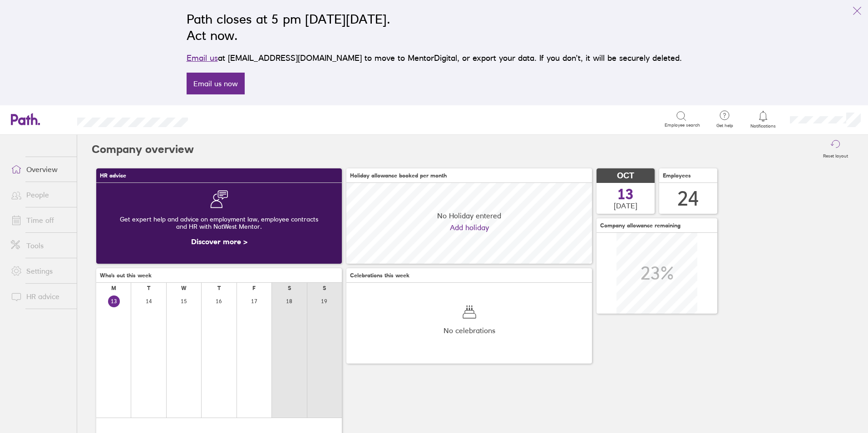  I want to click on div: 24, so click(688, 199).